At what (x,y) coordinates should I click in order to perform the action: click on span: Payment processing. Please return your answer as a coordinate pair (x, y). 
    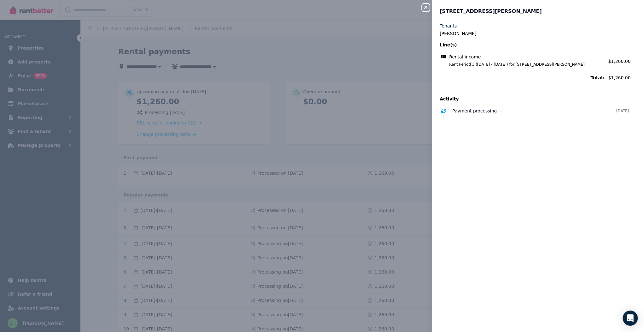
    Looking at the image, I should click on (474, 111).